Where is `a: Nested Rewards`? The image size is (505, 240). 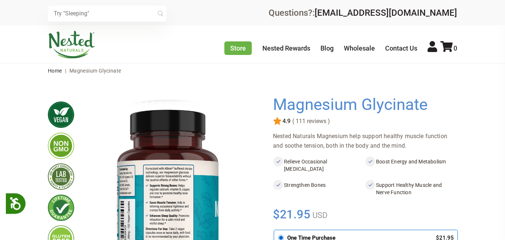 a: Nested Rewards is located at coordinates (286, 48).